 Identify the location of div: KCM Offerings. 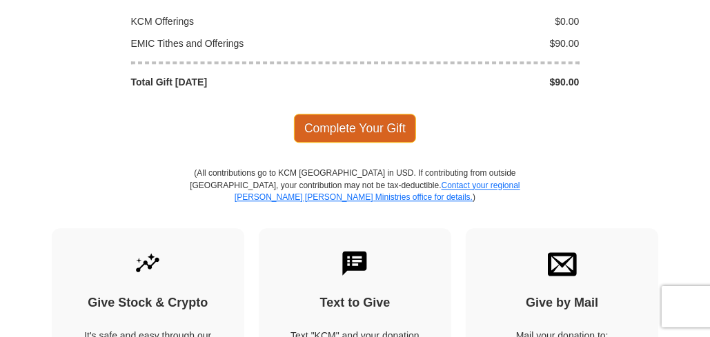
(239, 21).